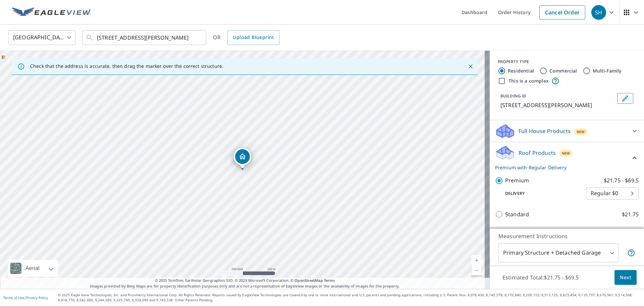  What do you see at coordinates (544, 131) in the screenshot?
I see `p: Full House Products` at bounding box center [544, 131].